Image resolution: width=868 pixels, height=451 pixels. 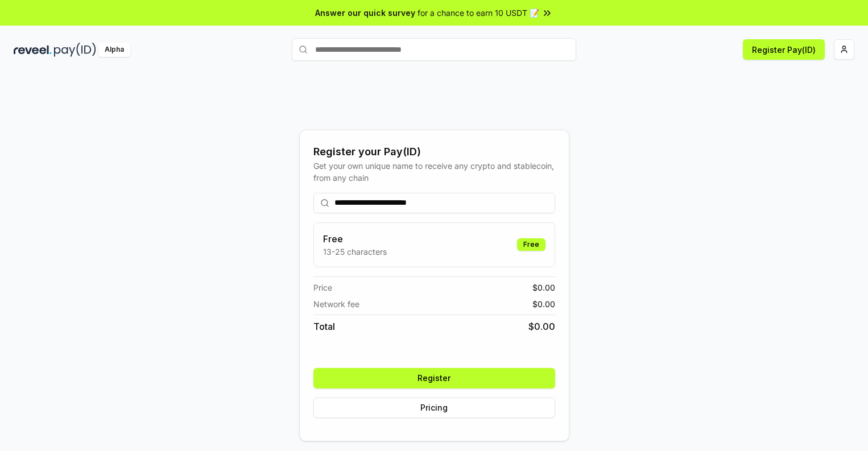 What do you see at coordinates (355, 251) in the screenshot?
I see `p: 13-25 characters` at bounding box center [355, 251].